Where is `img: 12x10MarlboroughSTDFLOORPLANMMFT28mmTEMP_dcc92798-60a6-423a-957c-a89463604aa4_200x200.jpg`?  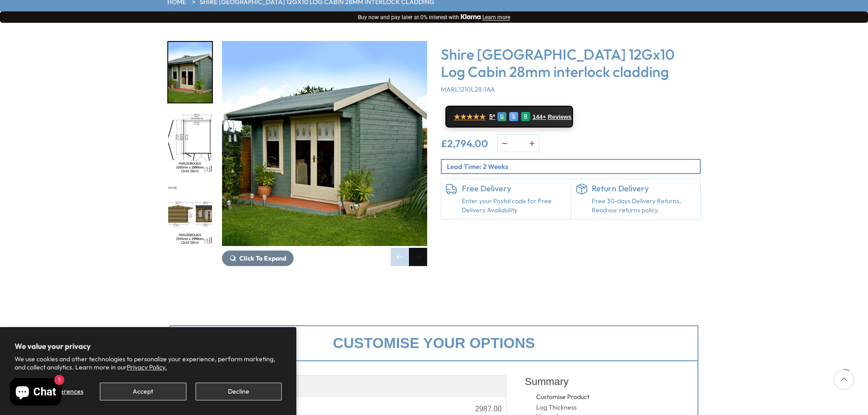
img: 12x10MarlboroughSTDFLOORPLANMMFT28mmTEMP_dcc92798-60a6-423a-957c-a89463604aa4_200x200.jpg is located at coordinates (190, 143).